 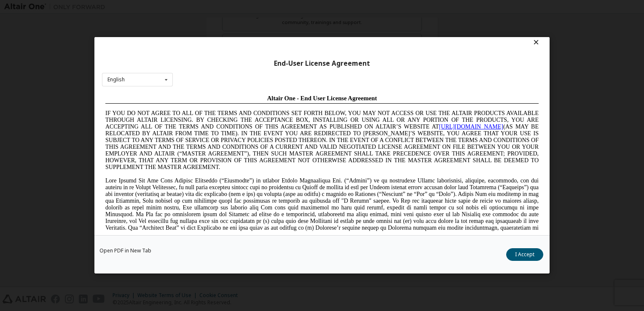 I want to click on span: IF YOU DO NOT AGREE TO ALL OF THE TERMS AND CONDITIONS SET FORTH BELOW, YOU MAY NOT ACCESS OR USE..., so click(x=220, y=49).